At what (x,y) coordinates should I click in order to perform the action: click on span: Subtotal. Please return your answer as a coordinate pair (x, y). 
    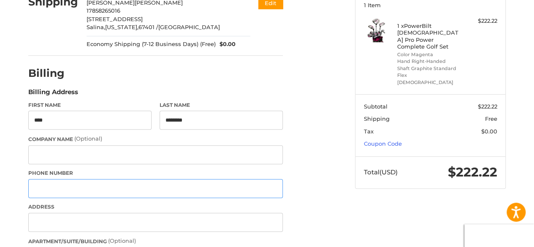
    Looking at the image, I should click on (376, 106).